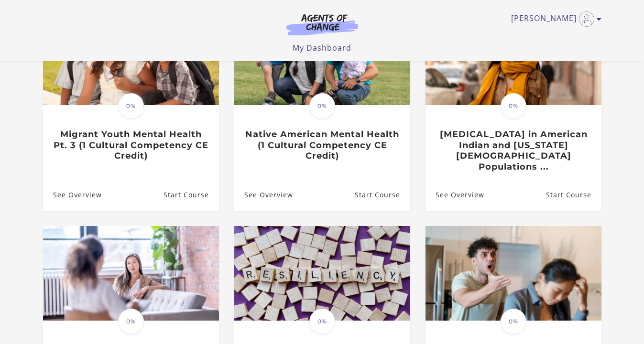 The height and width of the screenshot is (344, 644). What do you see at coordinates (322, 145) in the screenshot?
I see `h3: Native American Mental Health (1 Cultural Competency CE Credit)` at bounding box center [322, 145].